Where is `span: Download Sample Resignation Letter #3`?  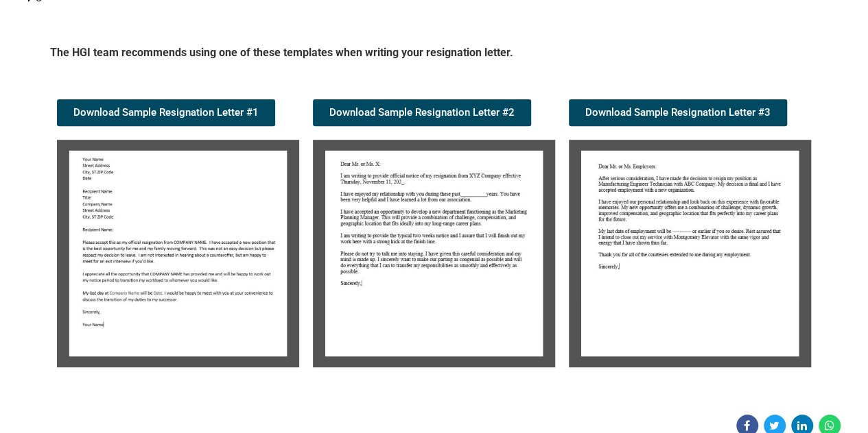
span: Download Sample Resignation Letter #3 is located at coordinates (678, 113).